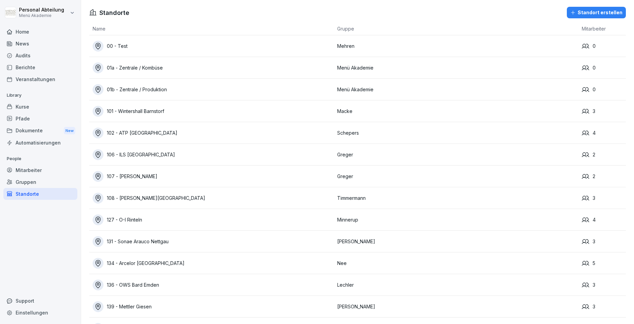 This screenshot has width=634, height=324. Describe the element at coordinates (456, 46) in the screenshot. I see `td: Mehren` at that location.